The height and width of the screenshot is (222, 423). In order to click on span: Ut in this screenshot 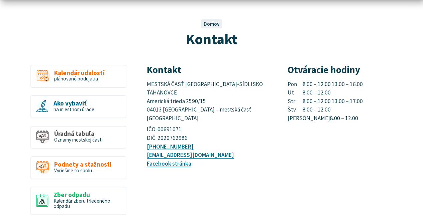, I will do `click(295, 93)`.